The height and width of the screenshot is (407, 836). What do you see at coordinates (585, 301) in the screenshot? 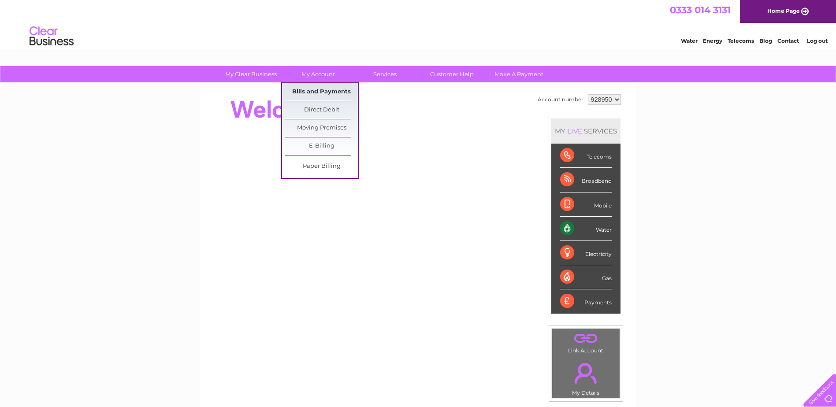
I see `div: Payments` at bounding box center [585, 301].